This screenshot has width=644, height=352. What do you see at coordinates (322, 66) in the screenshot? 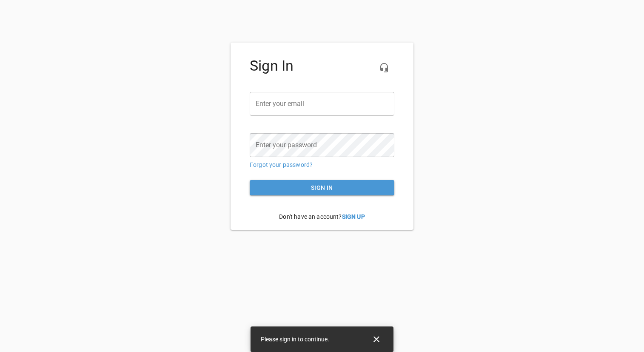
I see `h4: Sign In` at bounding box center [322, 66].